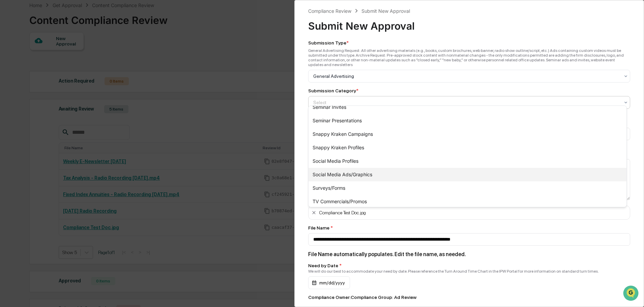 Image resolution: width=644 pixels, height=307 pixels. What do you see at coordinates (65, 34) in the screenshot?
I see `input: Clear` at bounding box center [65, 34].